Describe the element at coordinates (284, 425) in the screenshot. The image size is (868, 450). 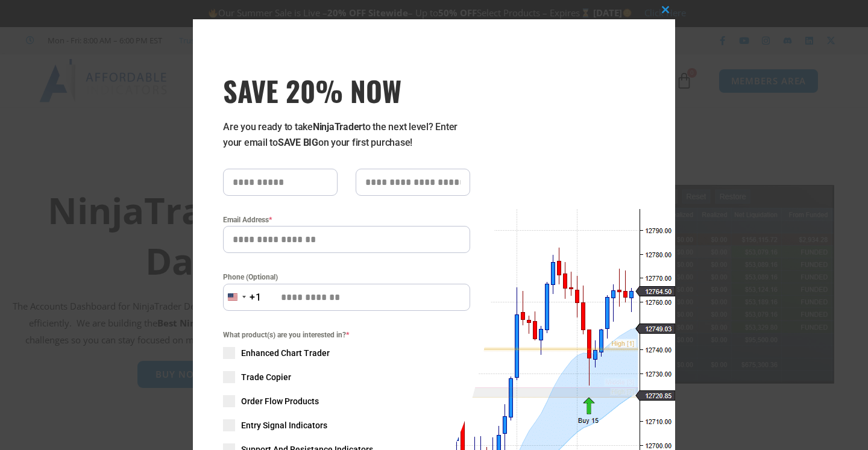
I see `span: Entry Signal Indicators` at that location.